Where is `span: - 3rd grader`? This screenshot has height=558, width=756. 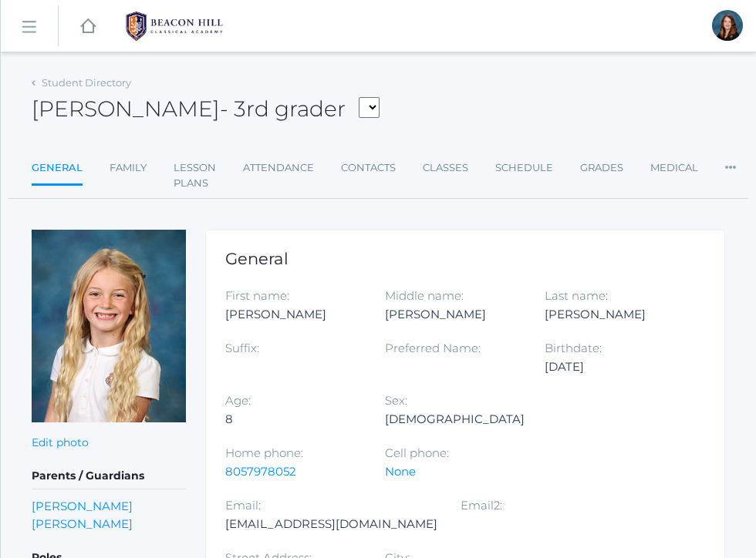 span: - 3rd grader is located at coordinates (282, 109).